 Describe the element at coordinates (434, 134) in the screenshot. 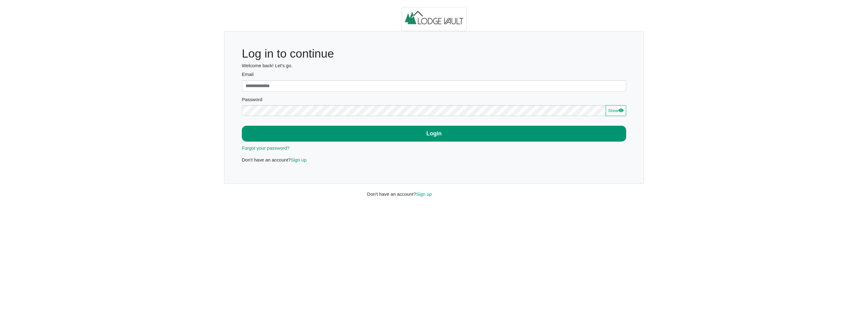

I see `button: Login` at that location.